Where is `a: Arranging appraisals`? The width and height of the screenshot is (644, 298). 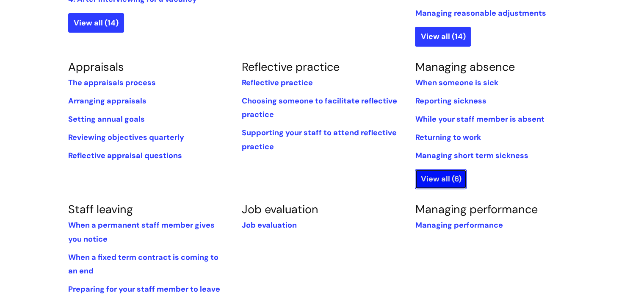 a: Arranging appraisals is located at coordinates (107, 101).